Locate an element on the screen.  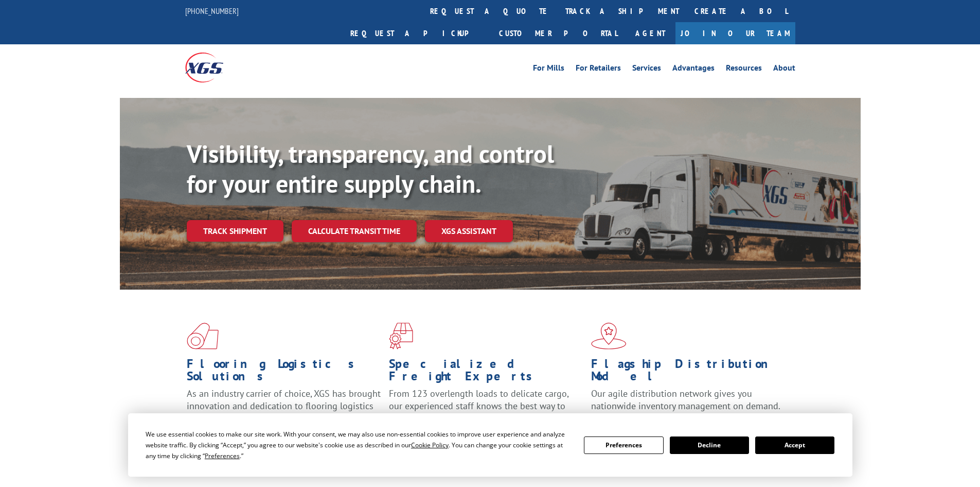
img: xgs-icon-total-supply-chain-intelligence-red is located at coordinates (203, 336).